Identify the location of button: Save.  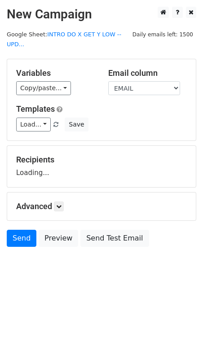
(76, 124).